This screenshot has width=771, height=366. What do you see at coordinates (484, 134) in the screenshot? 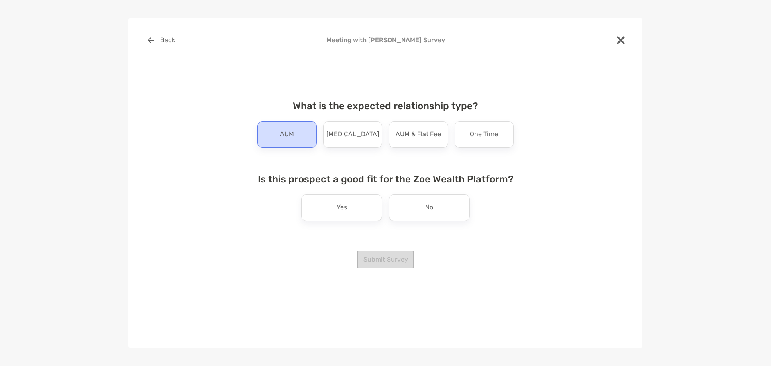
I see `p: One Time` at bounding box center [484, 134].